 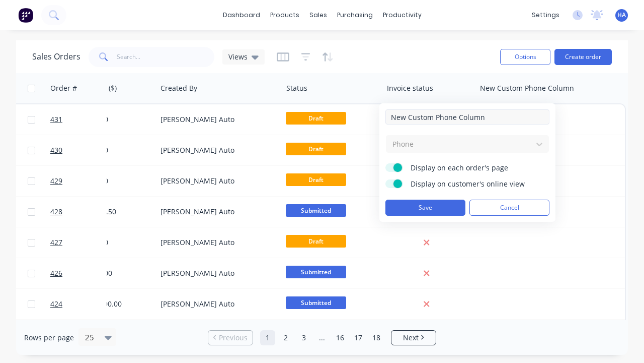 What do you see at coordinates (509, 208) in the screenshot?
I see `button: Cancel` at bounding box center [509, 208].